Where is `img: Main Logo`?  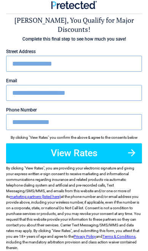
img: Main Logo is located at coordinates (74, 5).